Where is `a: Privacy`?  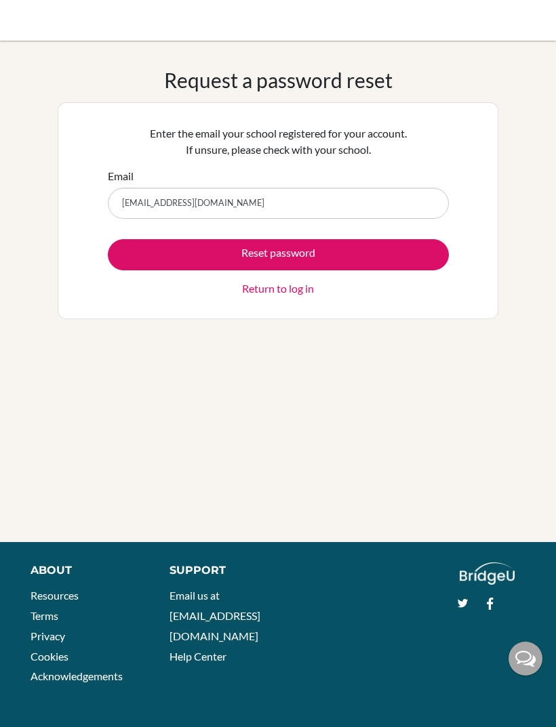 a: Privacy is located at coordinates (47, 636).